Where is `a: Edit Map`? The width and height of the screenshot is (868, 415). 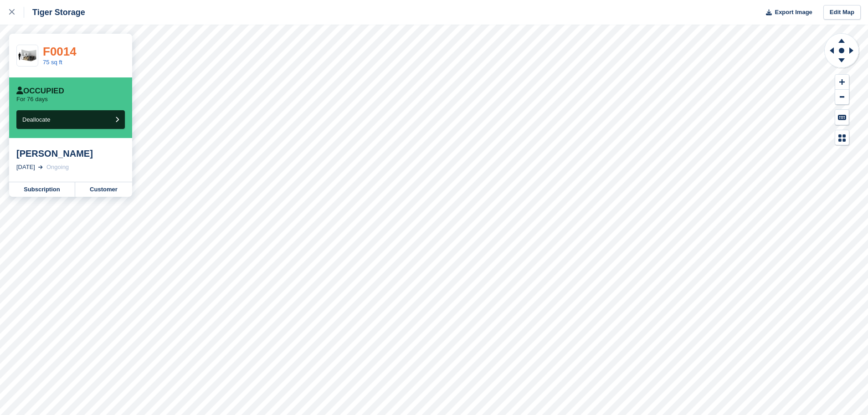
a: Edit Map is located at coordinates (842, 12).